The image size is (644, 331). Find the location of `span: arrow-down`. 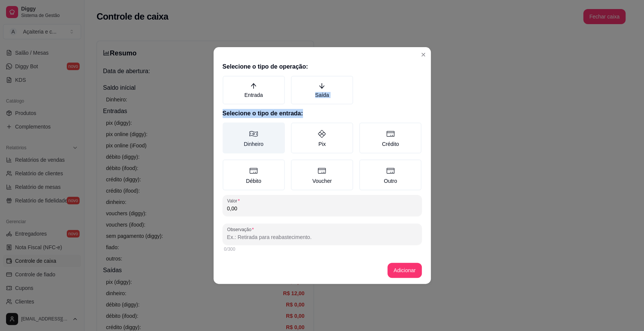

span: arrow-down is located at coordinates (322, 86).